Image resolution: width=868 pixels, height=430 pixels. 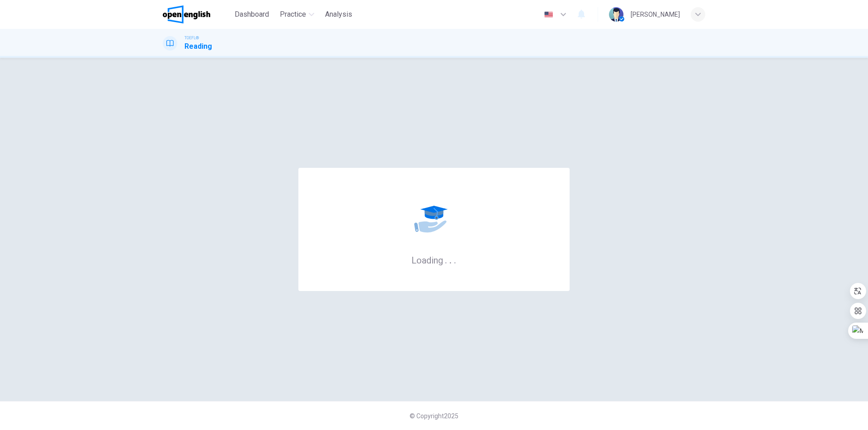 I want to click on img: en, so click(x=549, y=14).